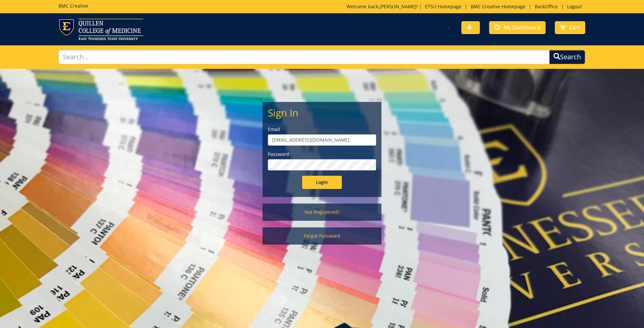 This screenshot has height=328, width=644. Describe the element at coordinates (322, 129) in the screenshot. I see `label: Email` at that location.